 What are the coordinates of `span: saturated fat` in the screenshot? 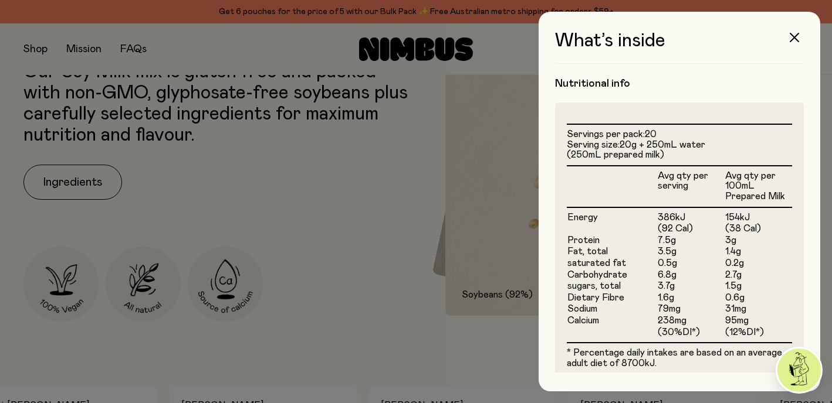 It's located at (596, 263).